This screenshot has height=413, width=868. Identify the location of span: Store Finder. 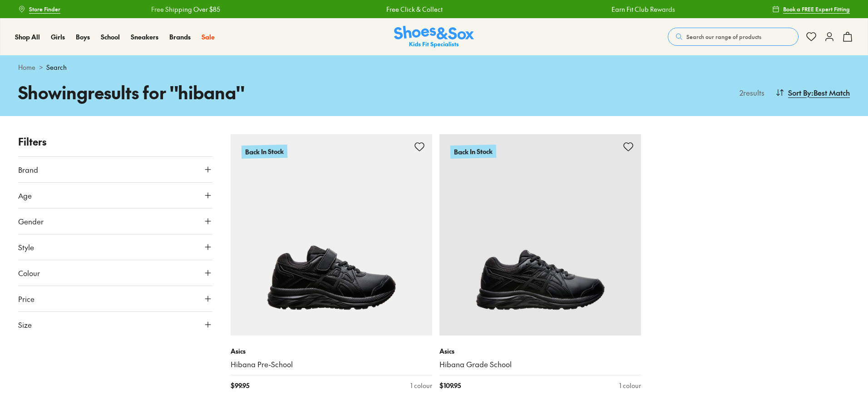
(45, 9).